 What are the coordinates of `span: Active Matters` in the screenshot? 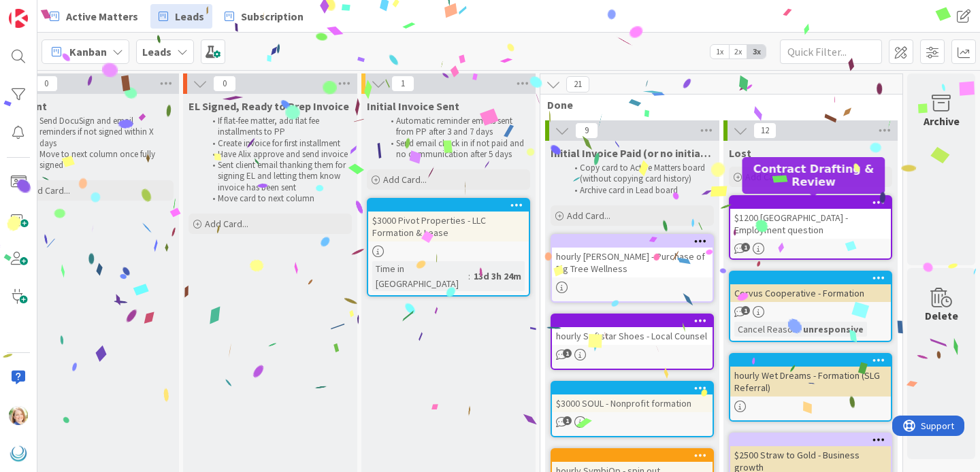 It's located at (102, 16).